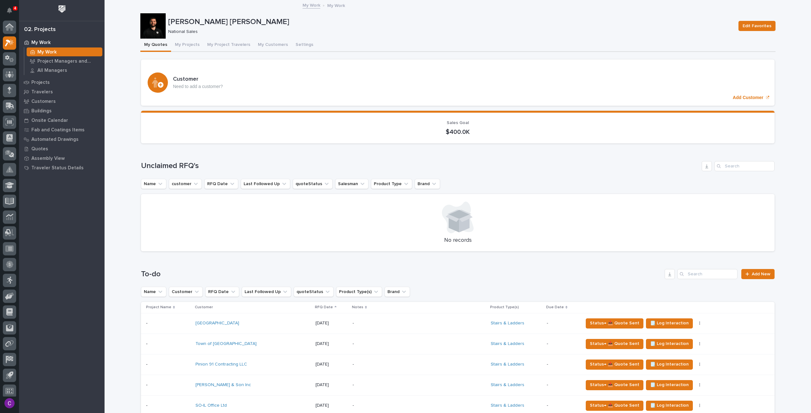 The width and height of the screenshot is (811, 413). Describe the element at coordinates (62, 139) in the screenshot. I see `a: Automated Drawings` at that location.